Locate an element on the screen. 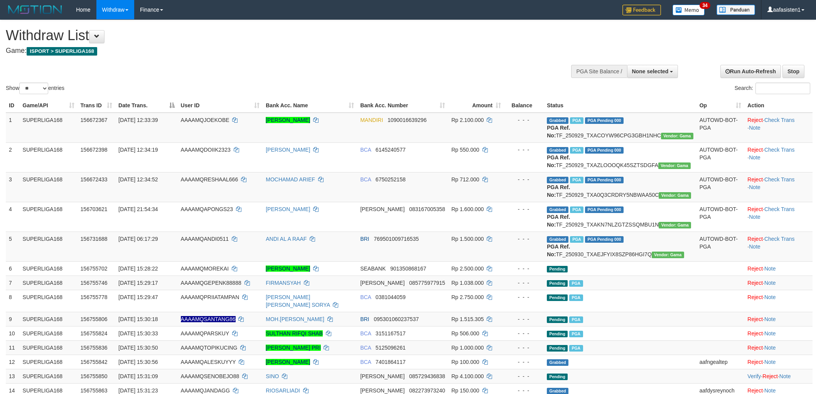 This screenshot has height=394, width=816. span: Marked by aafsoumeymey is located at coordinates (576, 283).